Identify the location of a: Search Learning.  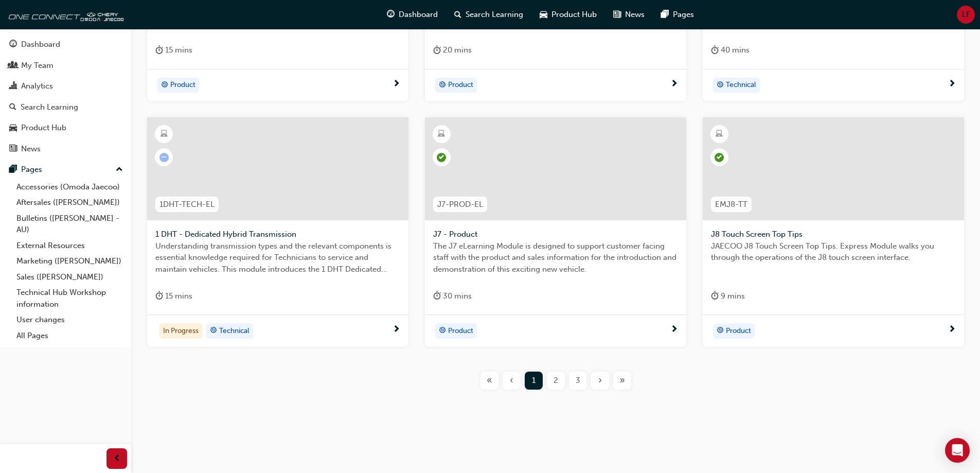
(65, 107).